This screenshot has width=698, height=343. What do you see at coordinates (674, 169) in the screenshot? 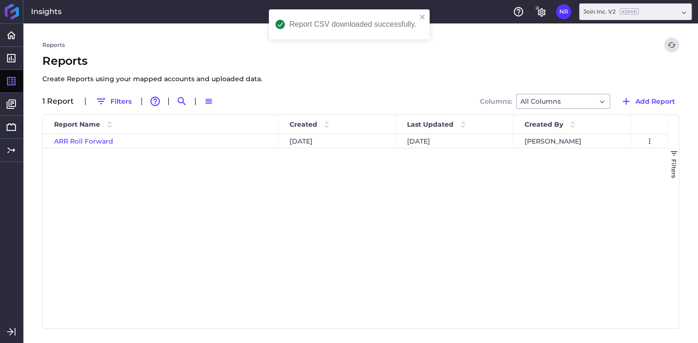
I see `span: Filters` at bounding box center [674, 169].